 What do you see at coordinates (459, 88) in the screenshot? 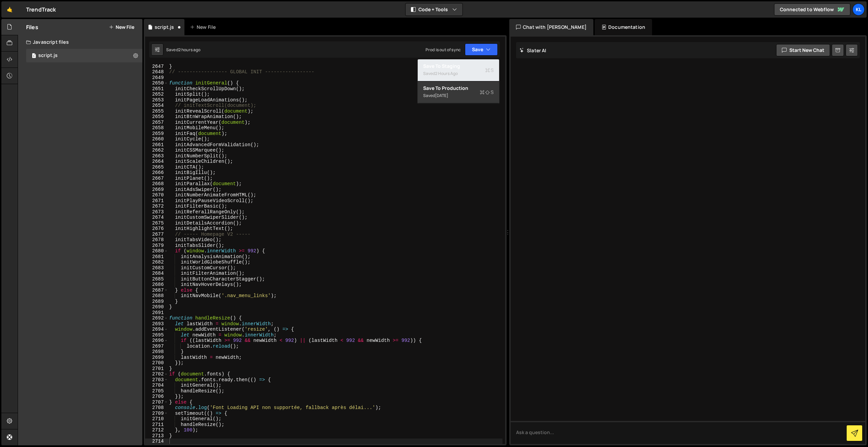
I see `div: Save to Production` at bounding box center [459, 88].